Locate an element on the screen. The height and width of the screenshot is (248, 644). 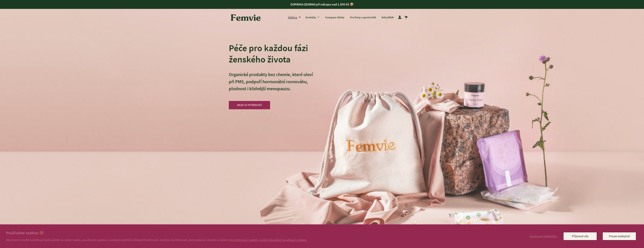
a: Femspace články is located at coordinates (335, 18).